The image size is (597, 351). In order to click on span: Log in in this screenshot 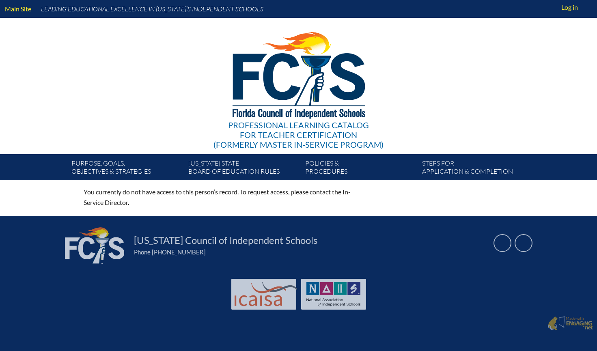, I will do `click(569, 7)`.